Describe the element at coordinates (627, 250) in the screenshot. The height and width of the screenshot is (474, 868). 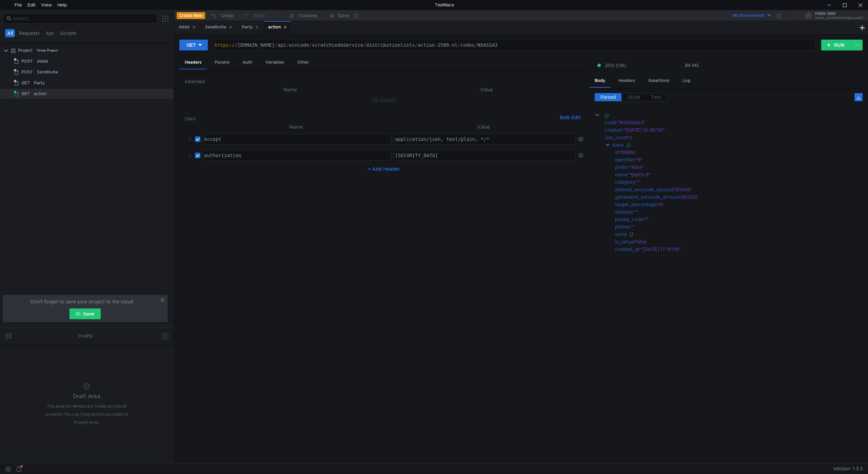
I see `div: created_at` at that location.